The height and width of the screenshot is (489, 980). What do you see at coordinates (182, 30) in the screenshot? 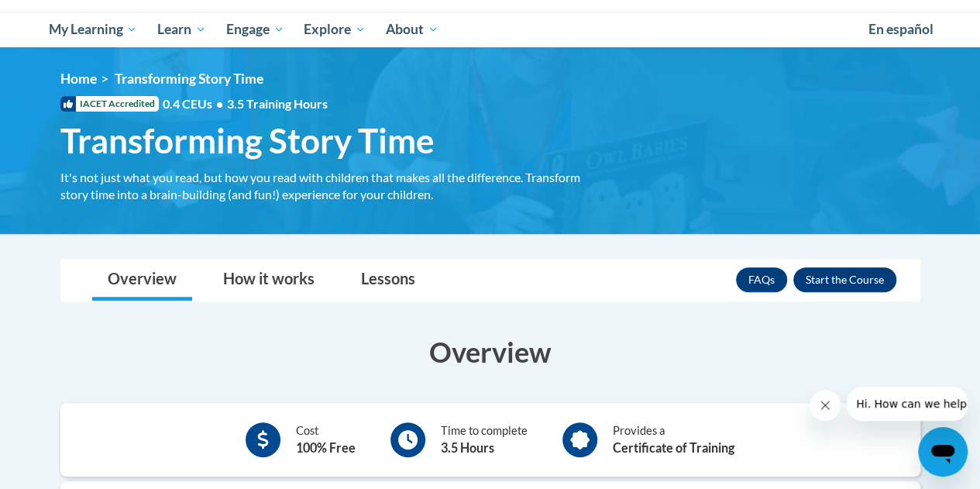
I see `span: Learn` at bounding box center [182, 30].